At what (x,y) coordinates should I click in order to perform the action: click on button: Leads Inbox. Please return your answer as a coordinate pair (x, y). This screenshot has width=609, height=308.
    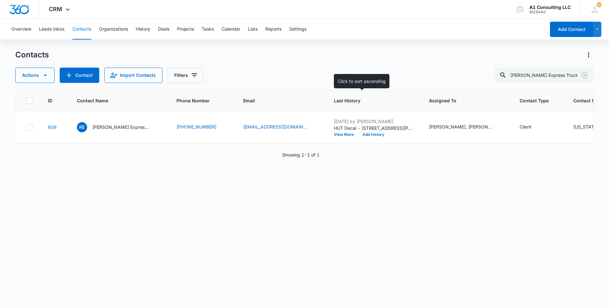
    Looking at the image, I should click on (52, 29).